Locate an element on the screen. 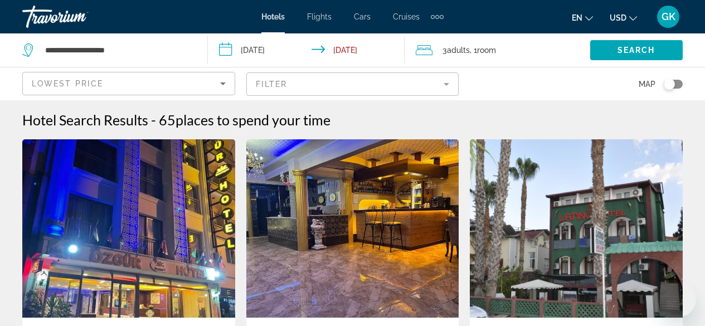  a: Hotels is located at coordinates (273, 17).